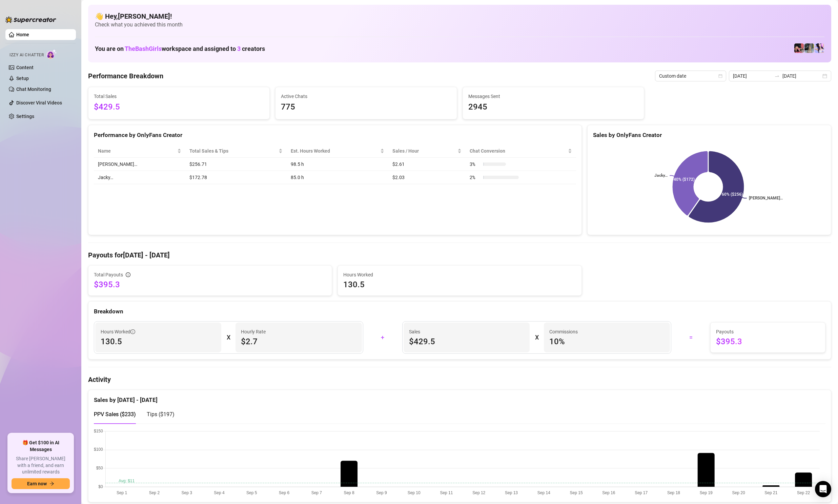  I want to click on img: Ary, so click(819, 48).